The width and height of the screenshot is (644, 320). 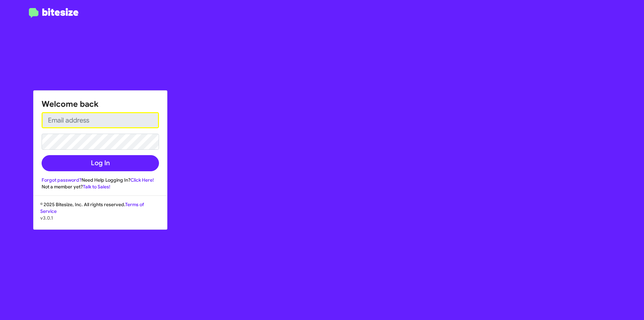 What do you see at coordinates (101, 120) in the screenshot?
I see `input: Scanning by Zero Phishing` at bounding box center [101, 120].